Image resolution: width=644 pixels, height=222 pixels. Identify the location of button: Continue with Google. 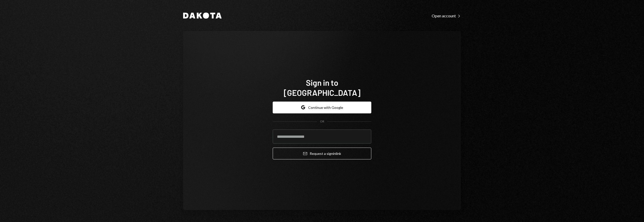
(322, 108).